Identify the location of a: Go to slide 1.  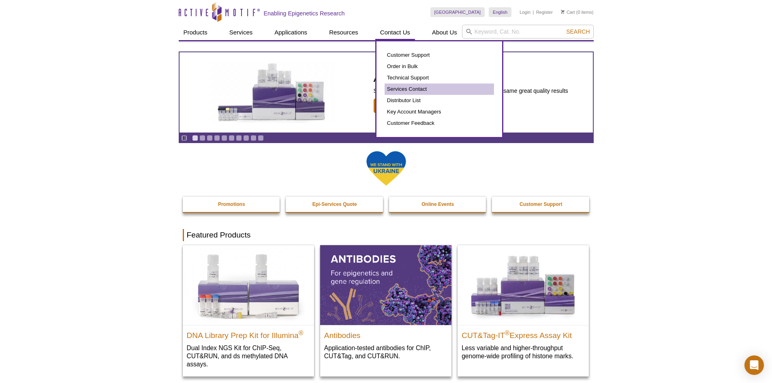
(195, 138).